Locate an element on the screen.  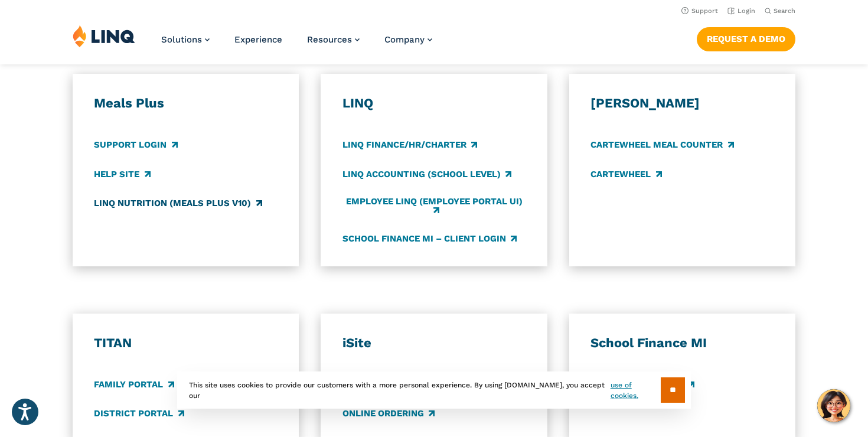
a: Support is located at coordinates (700, 11).